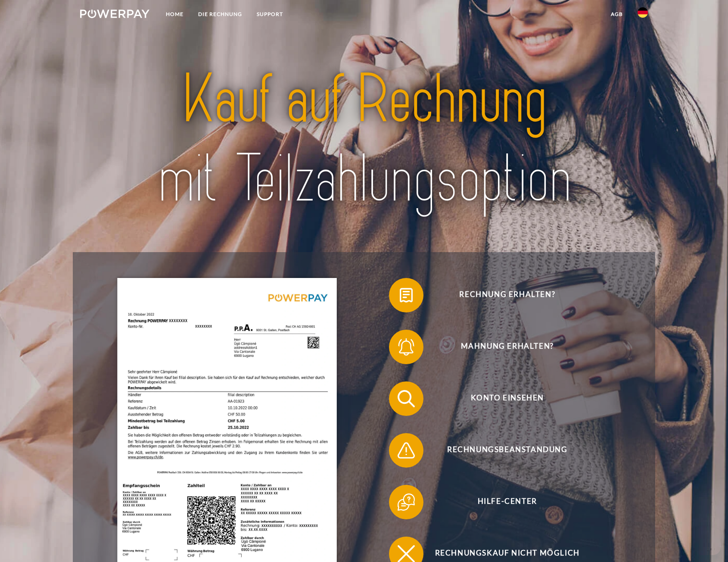 The image size is (728, 562). I want to click on a: Konto einsehen, so click(501, 398).